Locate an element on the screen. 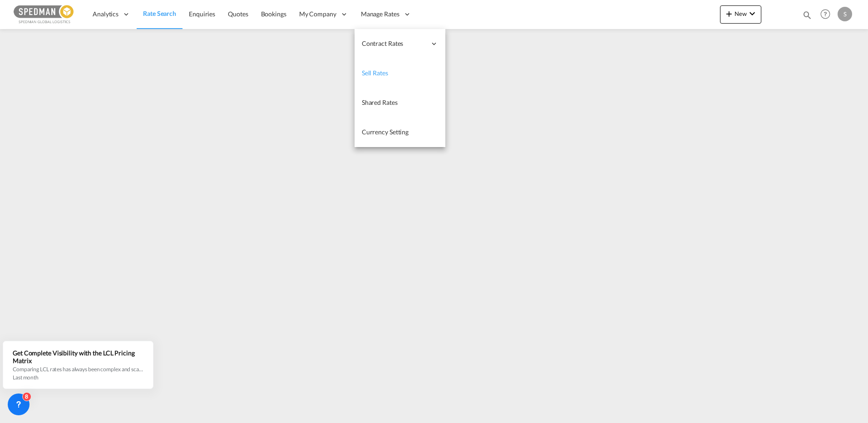 This screenshot has width=868, height=423. button: icon-plus 400-fgNewicon-chevron-down is located at coordinates (740, 14).